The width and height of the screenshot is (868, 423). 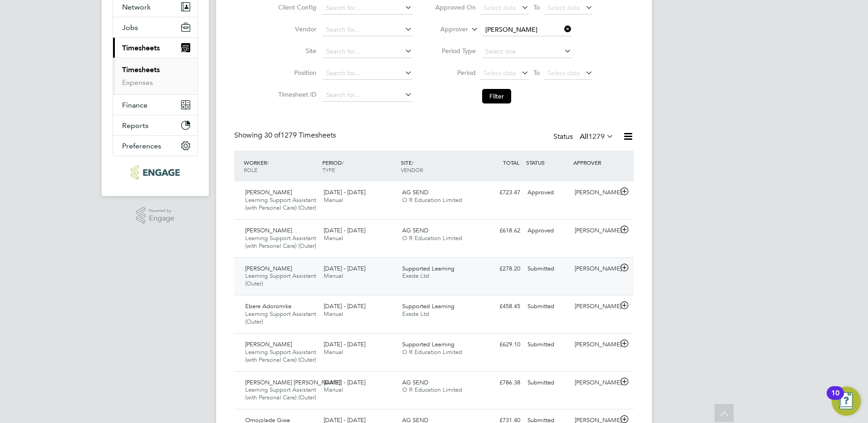 I want to click on div: Timesheets, so click(x=155, y=76).